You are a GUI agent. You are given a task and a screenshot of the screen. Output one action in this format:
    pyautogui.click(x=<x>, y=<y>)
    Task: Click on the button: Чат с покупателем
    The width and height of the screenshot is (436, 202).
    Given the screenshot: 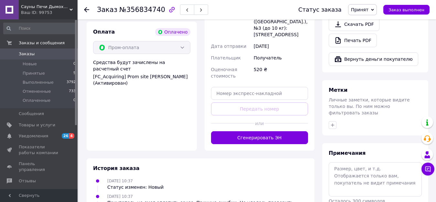 What is the action you would take?
    pyautogui.click(x=428, y=169)
    